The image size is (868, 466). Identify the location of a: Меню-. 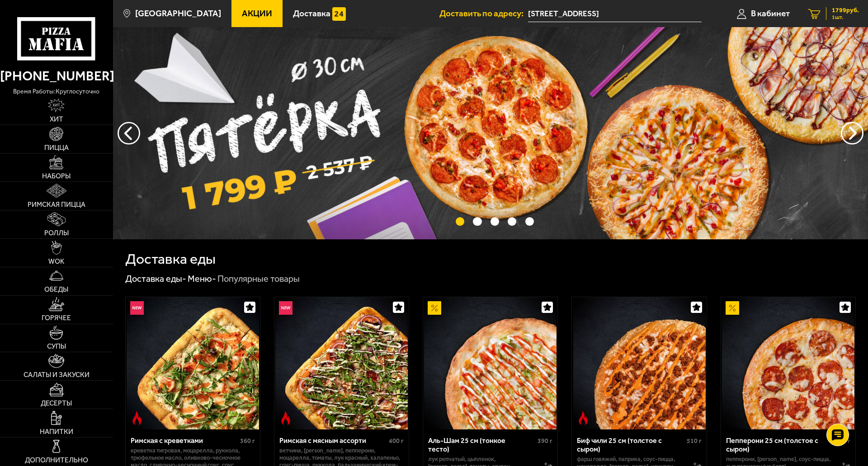
(201, 279).